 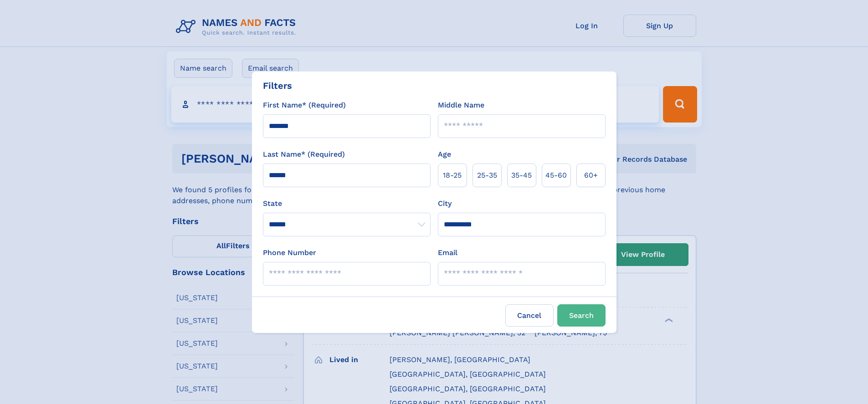 I want to click on label: Middle Name, so click(x=462, y=105).